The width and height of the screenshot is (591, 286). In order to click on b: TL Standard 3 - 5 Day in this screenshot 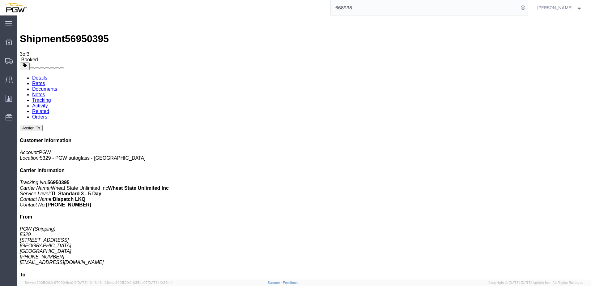, I will do `click(59, 178)`.